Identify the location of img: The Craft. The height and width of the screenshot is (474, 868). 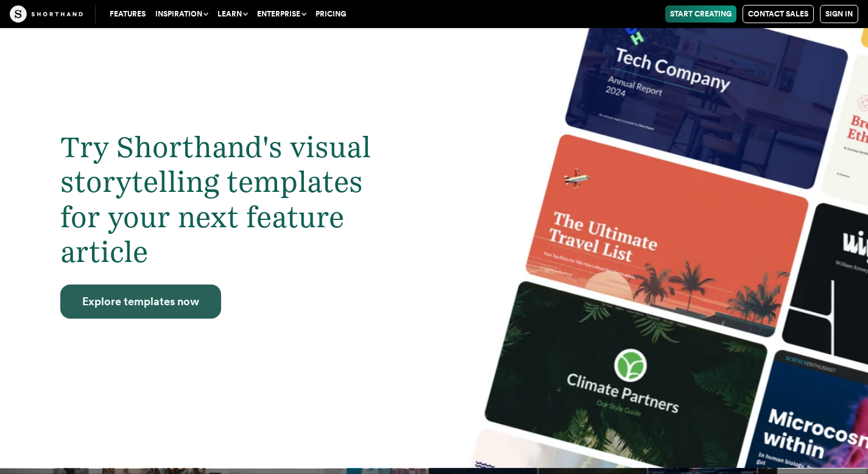
(46, 14).